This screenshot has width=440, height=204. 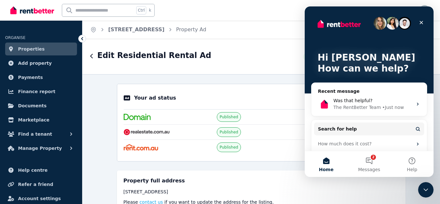 I want to click on span: Find a tenant, so click(x=35, y=134).